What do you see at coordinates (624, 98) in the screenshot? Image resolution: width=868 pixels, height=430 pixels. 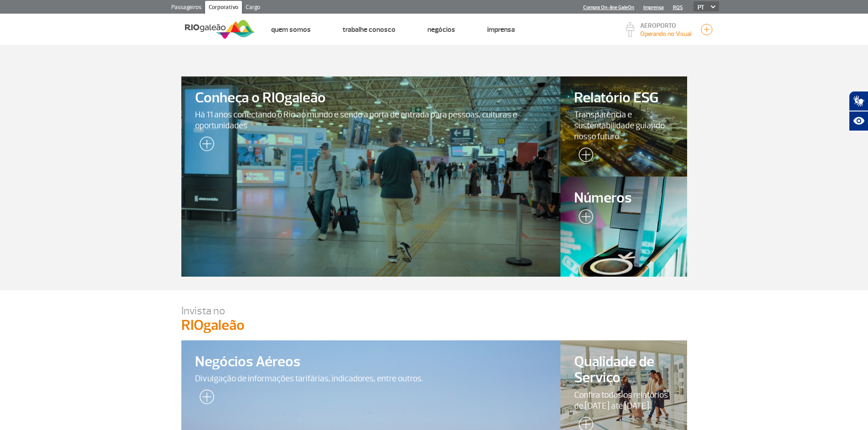 I see `span: Relatório ESG` at bounding box center [624, 98].